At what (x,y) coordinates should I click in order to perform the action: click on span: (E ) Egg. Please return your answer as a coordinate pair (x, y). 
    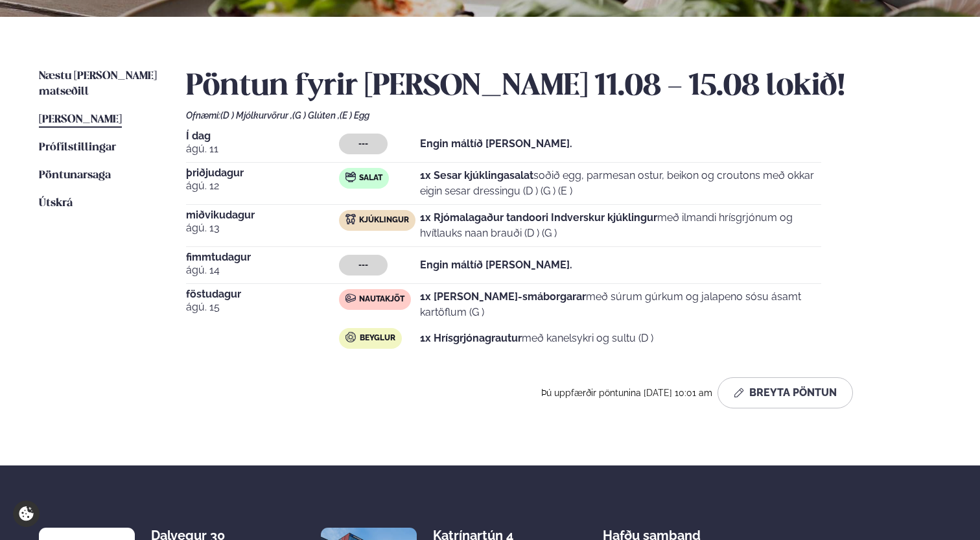
    Looking at the image, I should click on (354, 116).